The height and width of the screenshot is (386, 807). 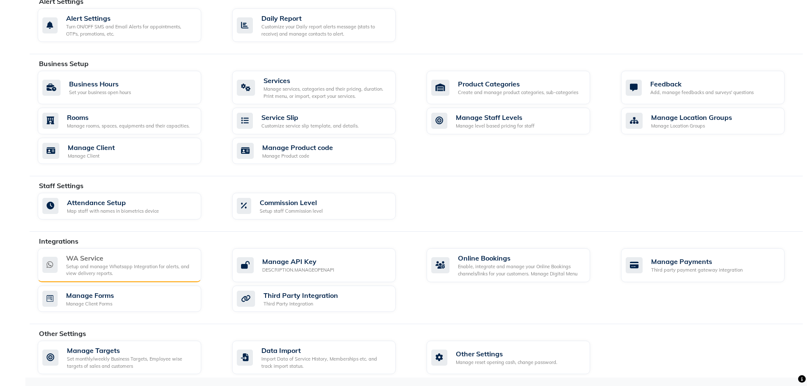 I want to click on div: Business Hours, so click(x=100, y=84).